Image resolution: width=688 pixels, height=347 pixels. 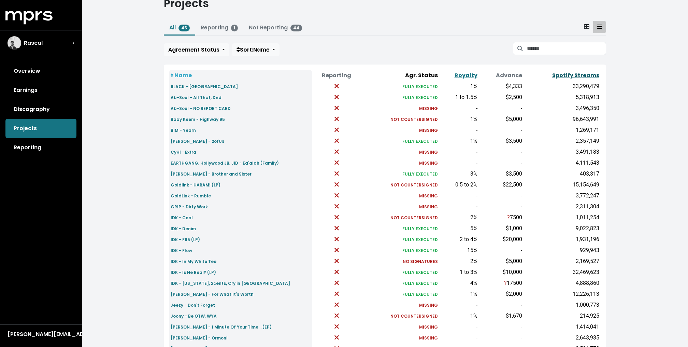 I want to click on span: Rascal, so click(x=33, y=43).